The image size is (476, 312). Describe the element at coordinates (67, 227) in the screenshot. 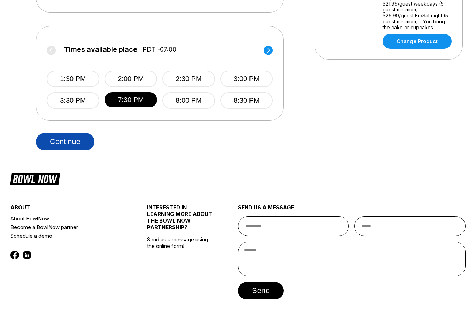

I see `a: Become a BowlNow partner` at that location.